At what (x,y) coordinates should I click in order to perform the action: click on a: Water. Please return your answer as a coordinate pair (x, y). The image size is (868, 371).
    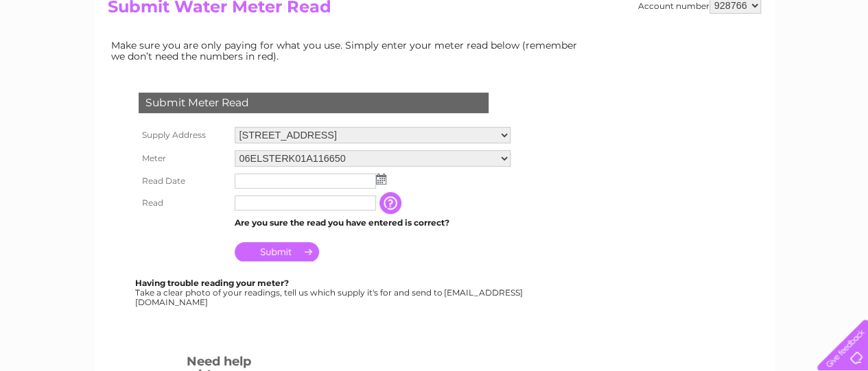
    Looking at the image, I should click on (640, 63).